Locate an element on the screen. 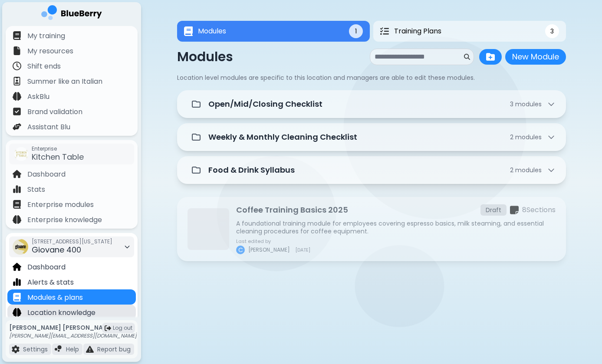 This screenshot has width=602, height=364. p: My training is located at coordinates (46, 36).